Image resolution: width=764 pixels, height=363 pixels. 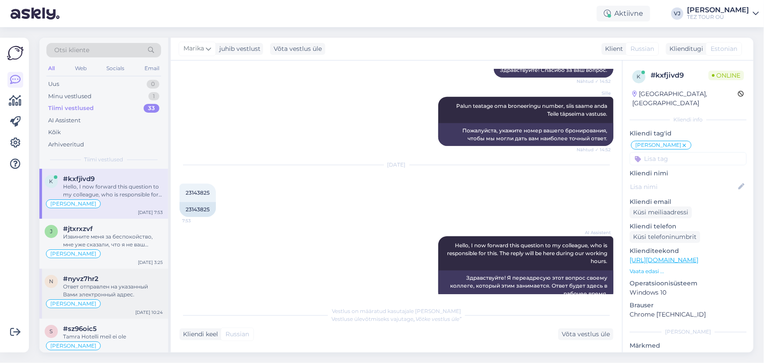 What do you see at coordinates (113, 190) in the screenshot?
I see `div: Hello, I now forward this question to my colleague, who is responsible for this. The reply will b...` at bounding box center [113, 190].